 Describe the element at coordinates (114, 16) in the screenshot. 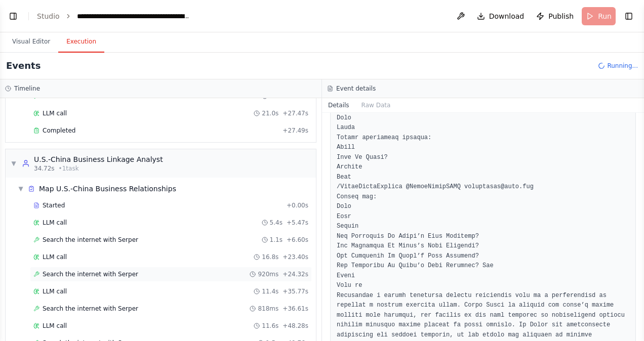

I see `nav: breadcrumb` at that location.